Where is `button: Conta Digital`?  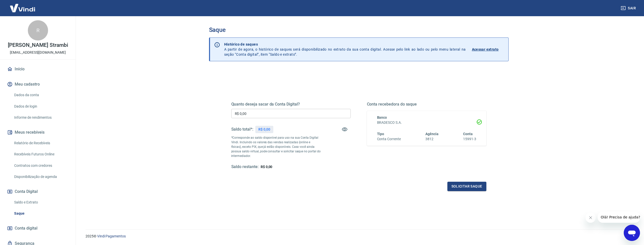
button: Conta Digital is located at coordinates (37, 191).